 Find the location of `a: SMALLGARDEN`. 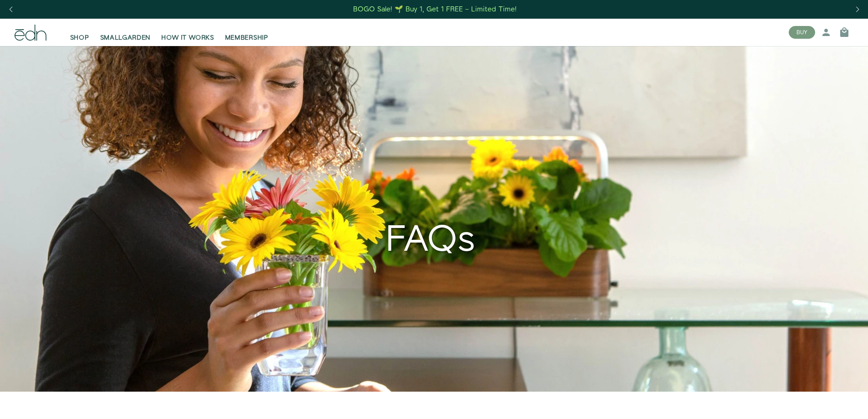

a: SMALLGARDEN is located at coordinates (125, 33).